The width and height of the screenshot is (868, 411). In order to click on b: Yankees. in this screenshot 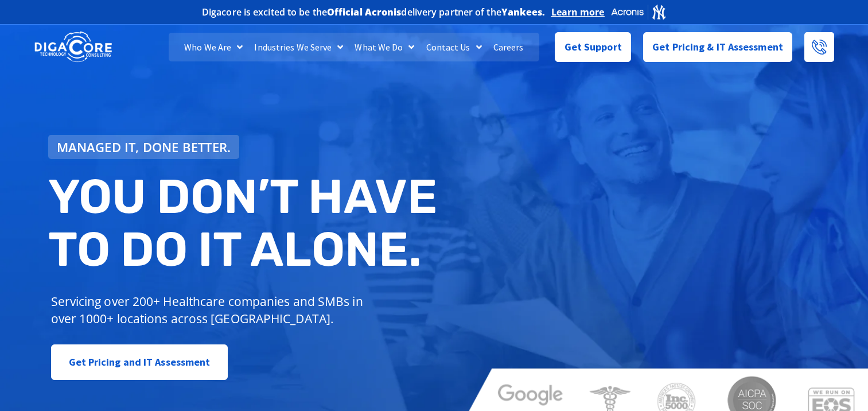, I will do `click(523, 12)`.